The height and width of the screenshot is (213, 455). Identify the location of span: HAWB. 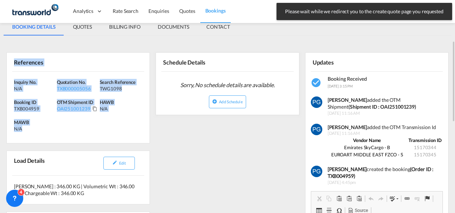
(107, 102).